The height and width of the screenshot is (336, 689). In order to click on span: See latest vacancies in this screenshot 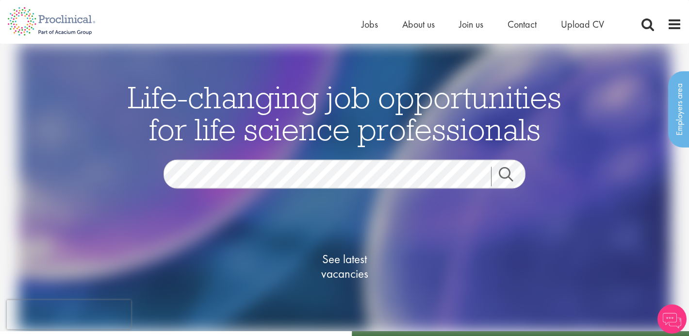, I will do `click(345, 266)`.